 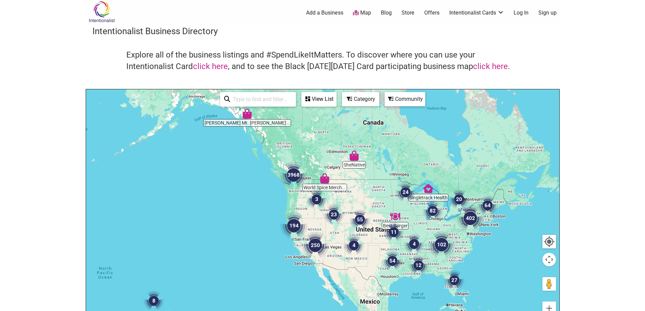 What do you see at coordinates (361, 99) in the screenshot?
I see `div: Category` at bounding box center [361, 99].